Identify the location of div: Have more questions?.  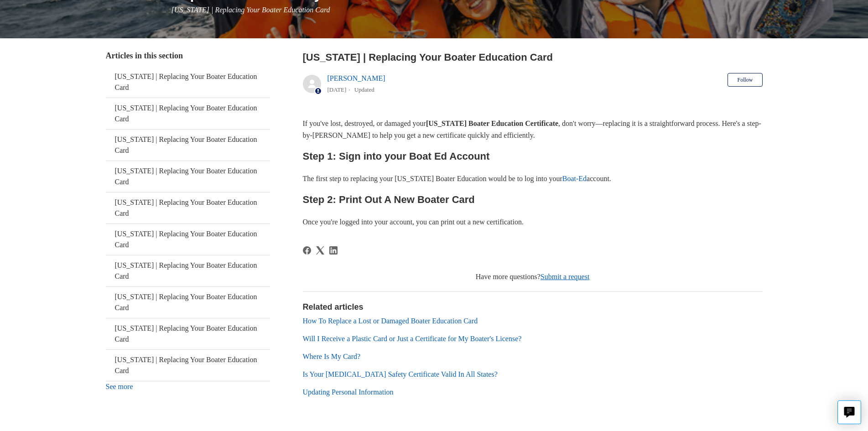
(533, 277).